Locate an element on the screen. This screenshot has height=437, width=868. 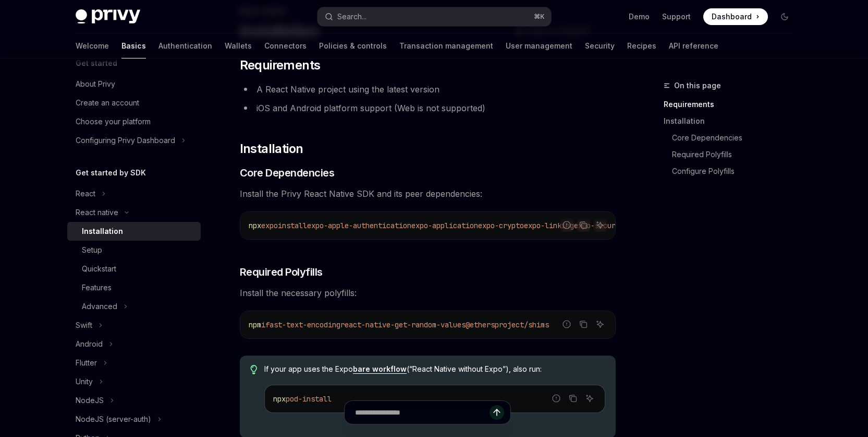
span: npm is located at coordinates (255, 324).